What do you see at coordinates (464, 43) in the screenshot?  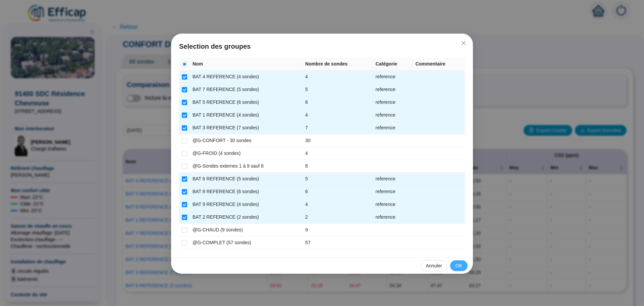 I see `button: Close` at bounding box center [464, 43].